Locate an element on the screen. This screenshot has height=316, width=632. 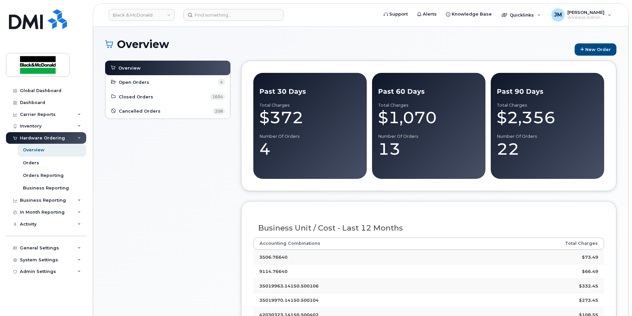
span: 208 is located at coordinates (219, 111).